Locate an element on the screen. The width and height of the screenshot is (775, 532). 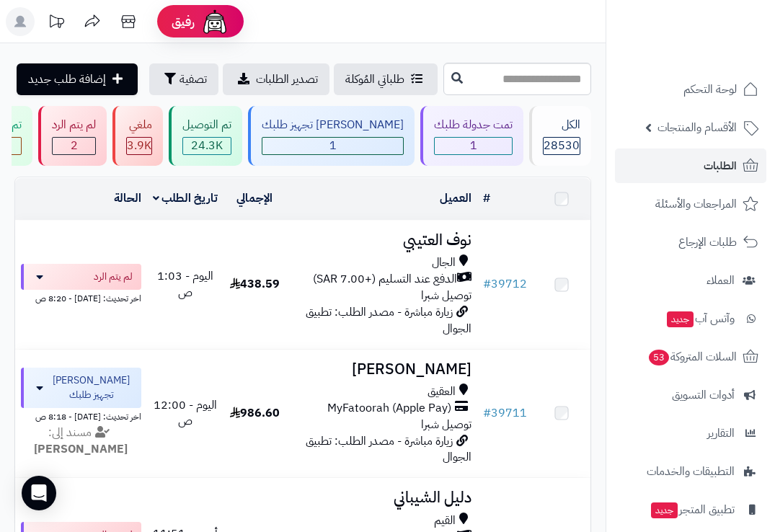
div: 2 is located at coordinates (73, 146).